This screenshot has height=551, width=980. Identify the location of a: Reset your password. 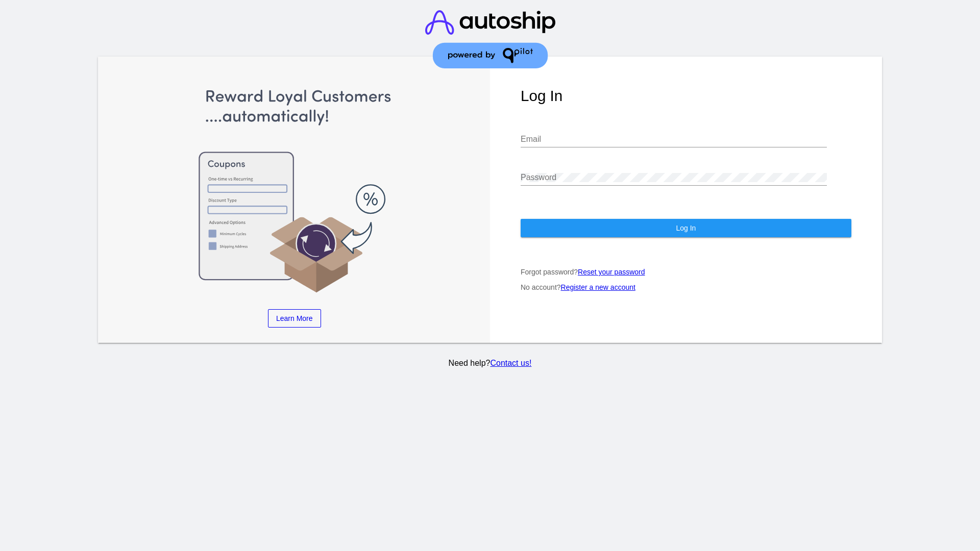
(611, 272).